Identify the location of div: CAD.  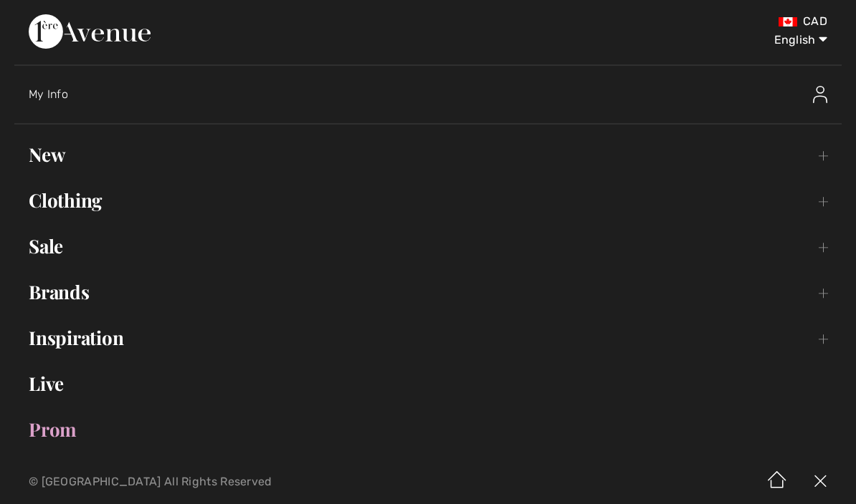
(665, 22).